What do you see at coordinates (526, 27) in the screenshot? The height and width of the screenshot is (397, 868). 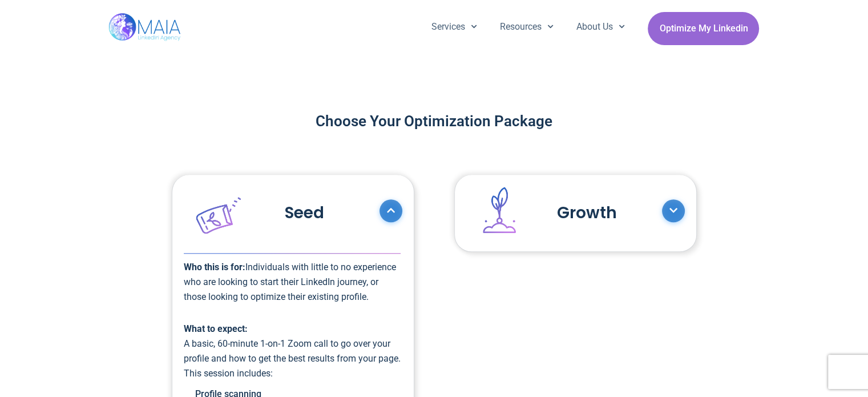 I see `a: Resources` at bounding box center [526, 27].